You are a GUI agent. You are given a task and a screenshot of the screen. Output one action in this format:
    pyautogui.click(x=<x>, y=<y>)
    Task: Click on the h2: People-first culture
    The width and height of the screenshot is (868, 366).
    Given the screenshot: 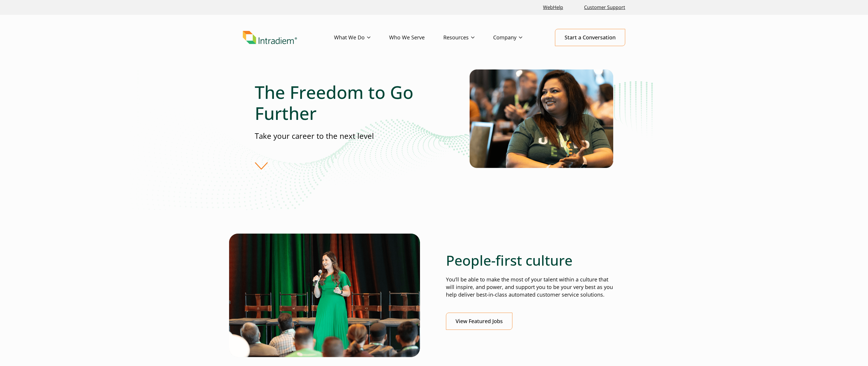 What is the action you would take?
    pyautogui.click(x=530, y=260)
    